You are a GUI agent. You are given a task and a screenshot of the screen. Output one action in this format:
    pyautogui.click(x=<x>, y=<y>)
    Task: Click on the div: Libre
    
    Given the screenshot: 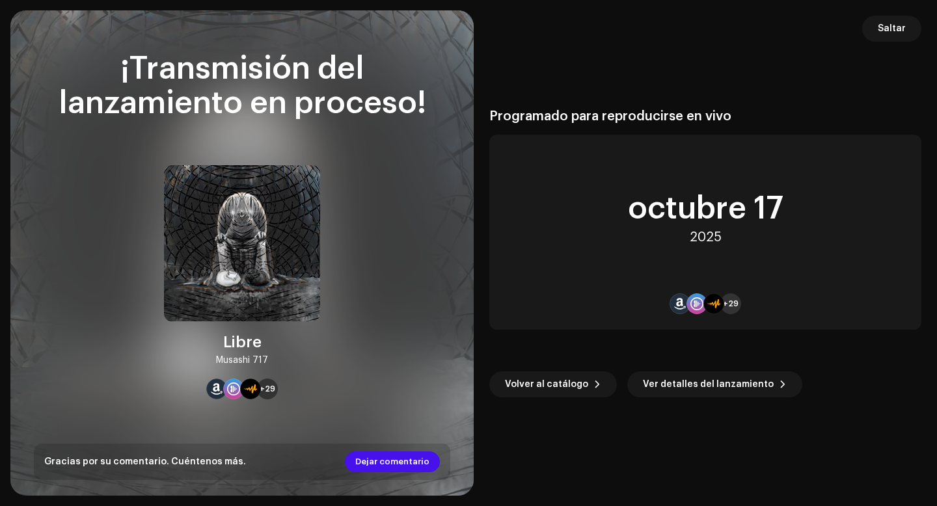 What is the action you would take?
    pyautogui.click(x=242, y=342)
    